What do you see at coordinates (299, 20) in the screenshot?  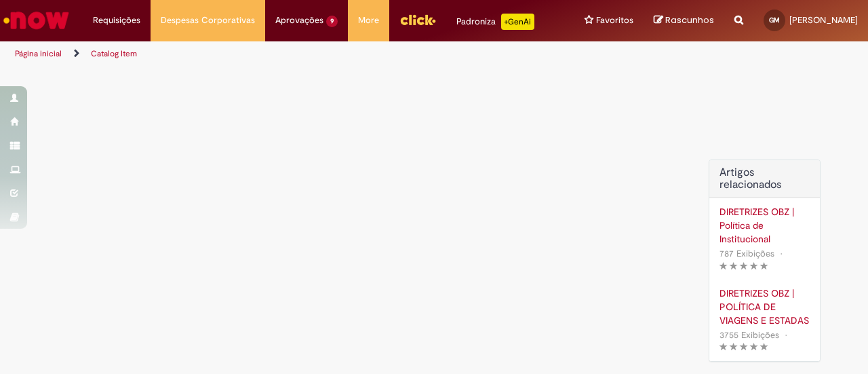 I see `span: Aprovações` at bounding box center [299, 20].